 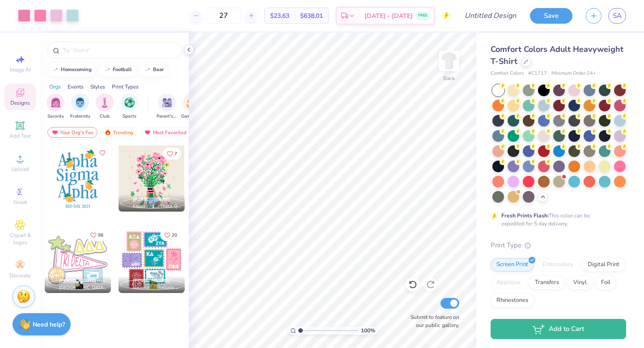 I want to click on div: Transfers, so click(x=547, y=283).